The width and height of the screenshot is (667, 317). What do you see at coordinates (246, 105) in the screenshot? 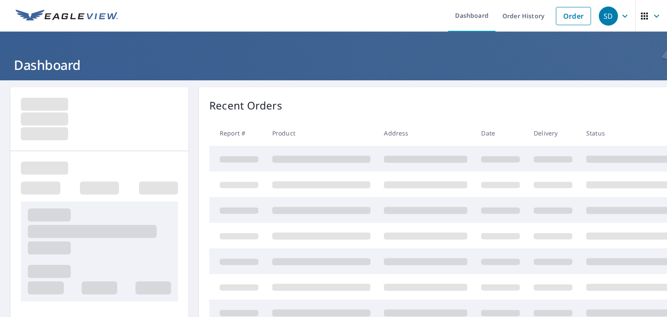
I see `p: Recent Orders` at bounding box center [246, 105].